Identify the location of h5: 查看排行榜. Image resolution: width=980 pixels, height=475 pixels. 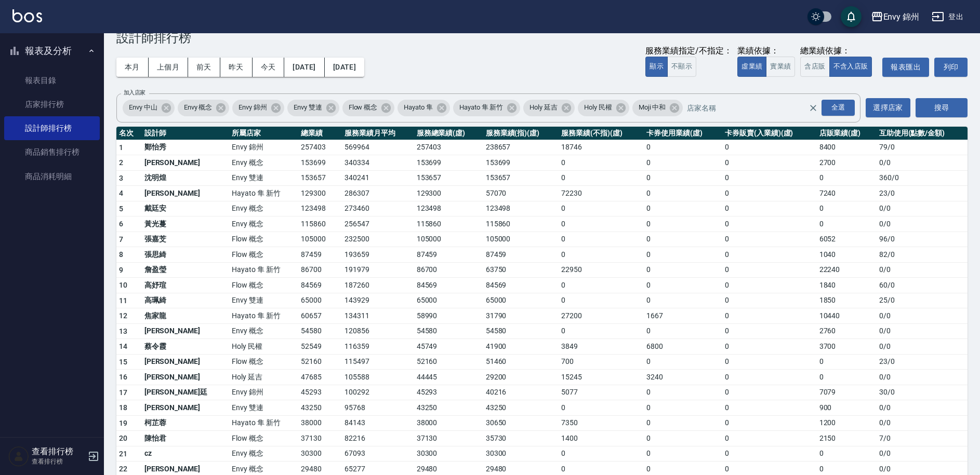
(58, 452).